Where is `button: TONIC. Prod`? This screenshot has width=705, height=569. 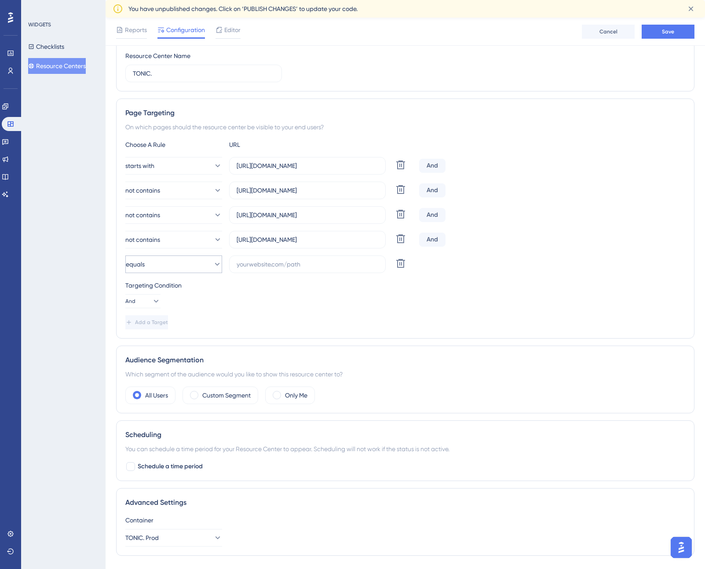 button: TONIC. Prod is located at coordinates (174, 538).